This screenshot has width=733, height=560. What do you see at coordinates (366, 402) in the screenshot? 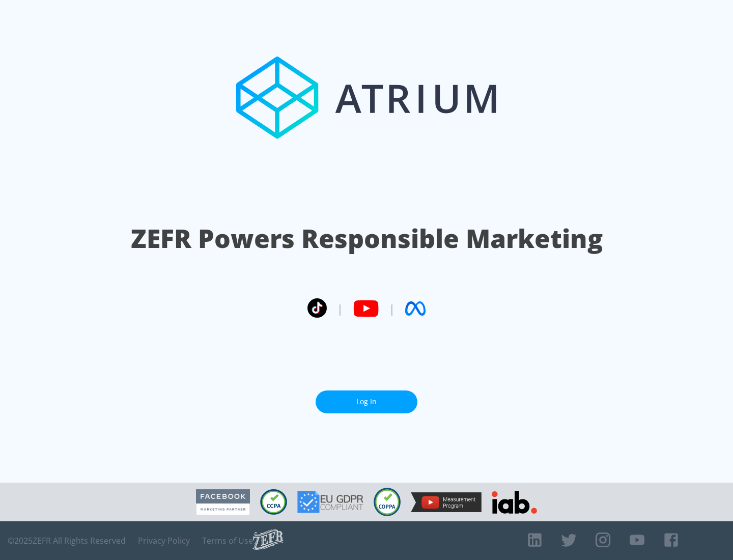
I see `a: Log In` at bounding box center [366, 402].